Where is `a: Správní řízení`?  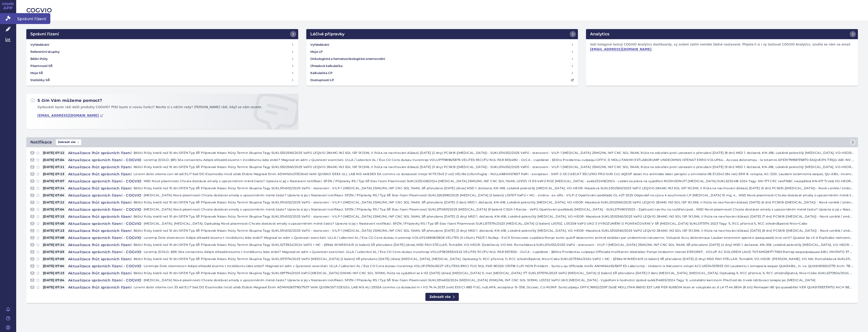
a: Správní řízení is located at coordinates (162, 34).